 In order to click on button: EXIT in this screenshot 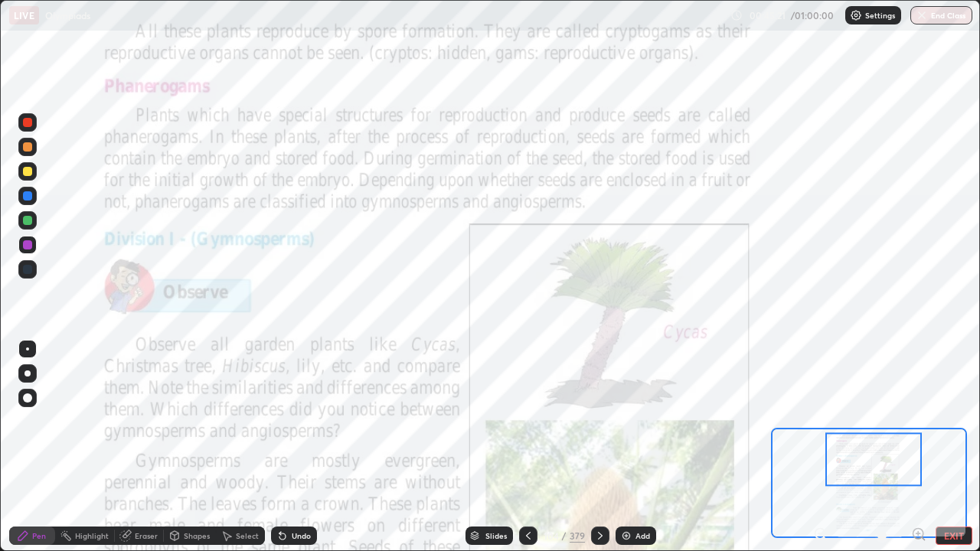, I will do `click(954, 536)`.